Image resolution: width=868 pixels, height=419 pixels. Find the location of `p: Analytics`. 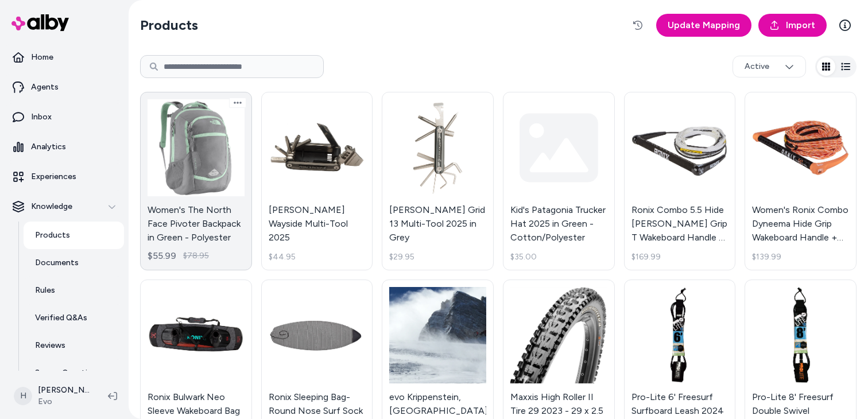

p: Analytics is located at coordinates (48, 147).